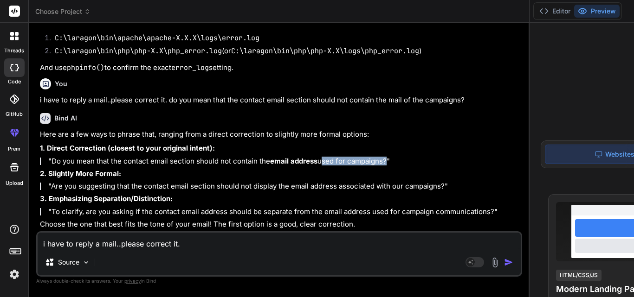  I want to click on h6: Bind AI, so click(65, 118).